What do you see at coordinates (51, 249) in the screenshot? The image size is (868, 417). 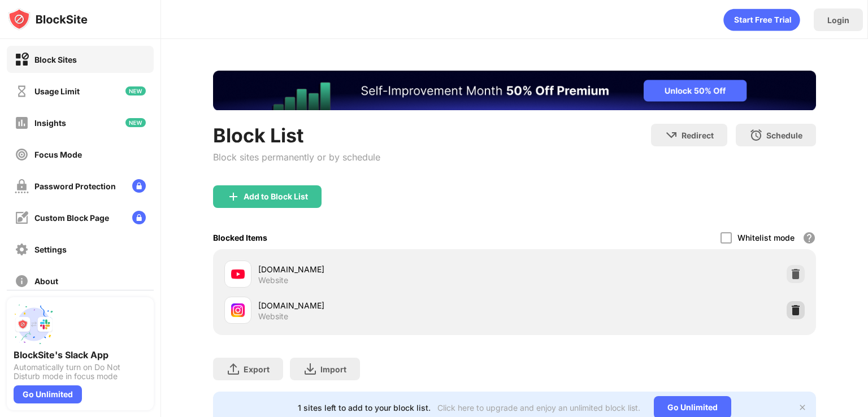 I see `div: Settings` at bounding box center [51, 249].